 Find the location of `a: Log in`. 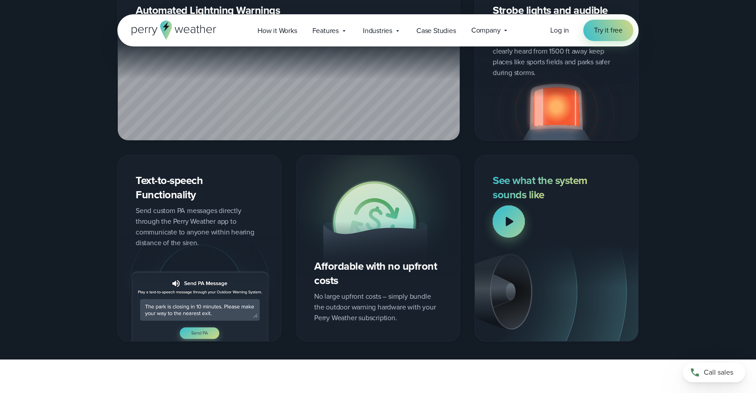

a: Log in is located at coordinates (560, 30).